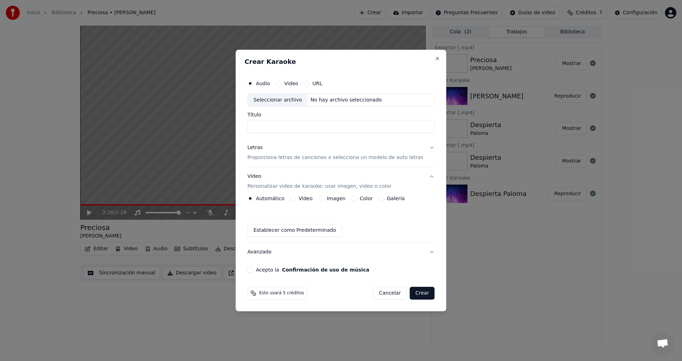  What do you see at coordinates (366, 198) in the screenshot?
I see `label: Color` at bounding box center [366, 198].